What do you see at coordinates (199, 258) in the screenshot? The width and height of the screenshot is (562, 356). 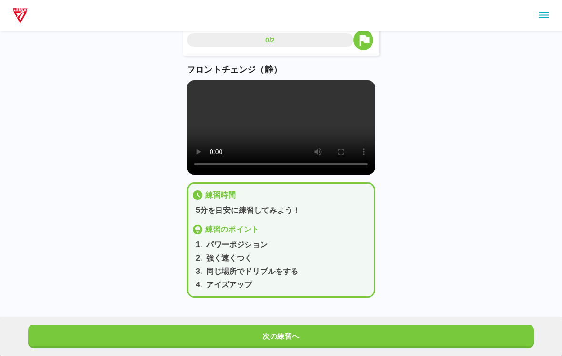 I see `p: 2 .` at bounding box center [199, 258].